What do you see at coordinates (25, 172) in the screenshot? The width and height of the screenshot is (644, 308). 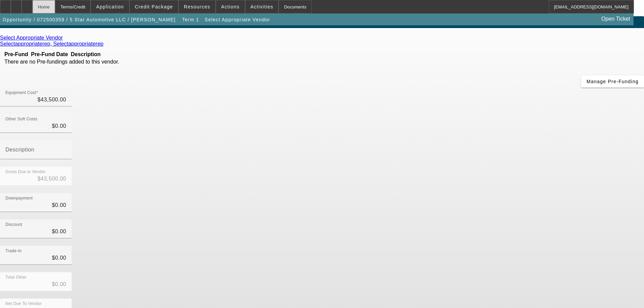 I see `mat-label: Gross Due to Vendor` at bounding box center [25, 172].